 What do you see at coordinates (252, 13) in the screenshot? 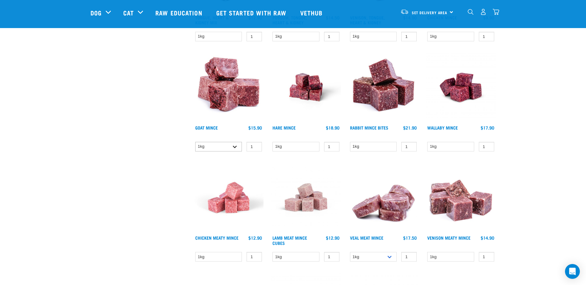
I see `a: Get started with Raw` at bounding box center [252, 13].